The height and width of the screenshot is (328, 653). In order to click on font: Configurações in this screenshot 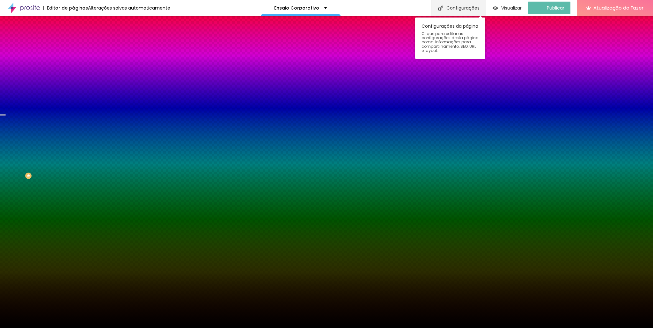, I will do `click(463, 8)`.